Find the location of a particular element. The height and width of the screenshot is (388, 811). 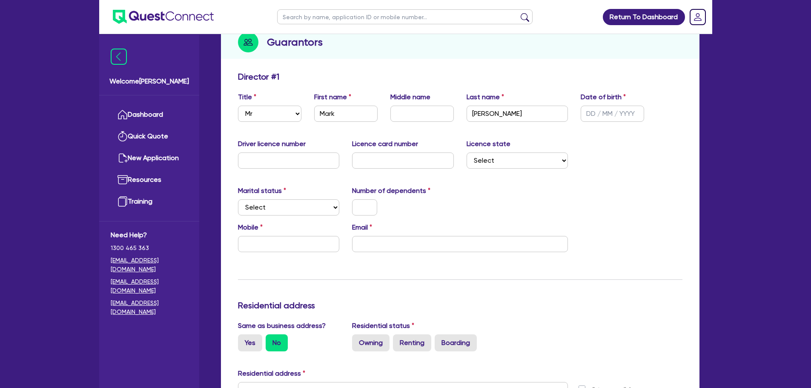

a: Dashboard is located at coordinates (149, 114).